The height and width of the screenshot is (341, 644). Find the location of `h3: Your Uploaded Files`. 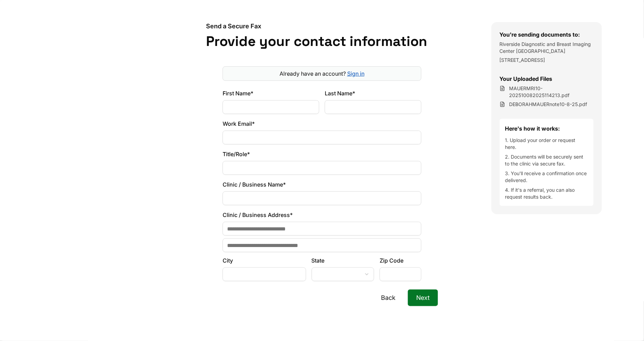

h3: Your Uploaded Files is located at coordinates (547, 79).